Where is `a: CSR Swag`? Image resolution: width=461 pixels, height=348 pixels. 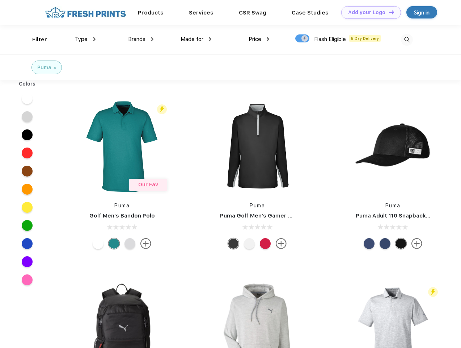
a: CSR Swag is located at coordinates (253, 13).